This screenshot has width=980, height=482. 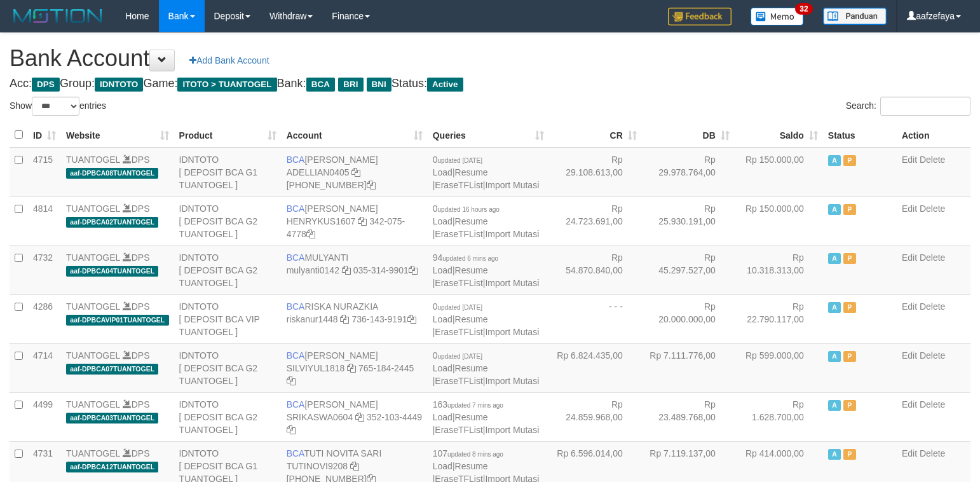 I want to click on span: 107, so click(x=468, y=453).